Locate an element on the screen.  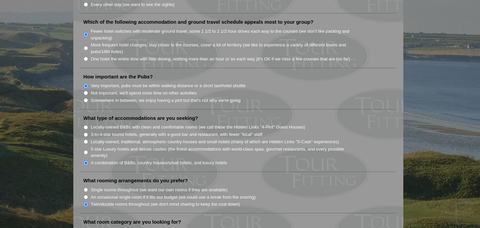
label: One hotel the entire time with little driving, nothing more than an hour or so each way (it’s OK ... is located at coordinates (220, 59).